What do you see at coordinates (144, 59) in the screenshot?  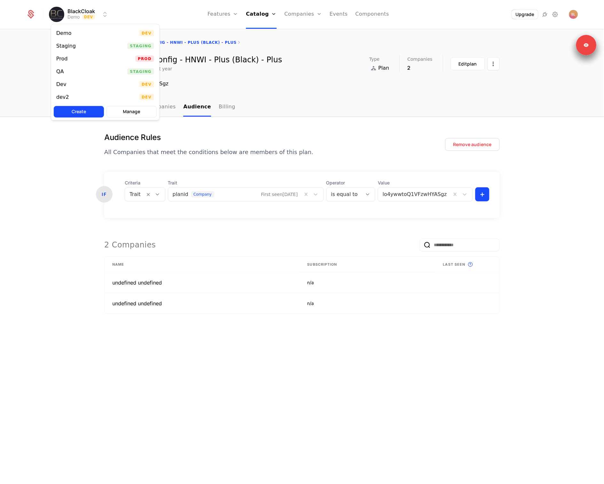 I see `span: Prod` at bounding box center [144, 59].